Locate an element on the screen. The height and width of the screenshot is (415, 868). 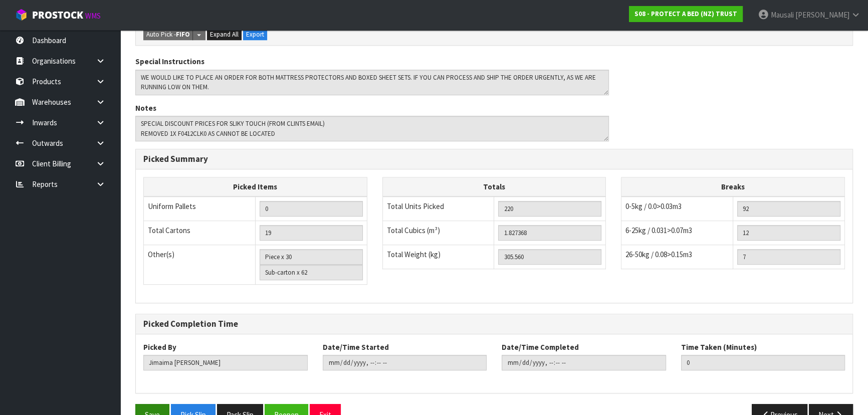
span: ProStock is located at coordinates (57, 15).